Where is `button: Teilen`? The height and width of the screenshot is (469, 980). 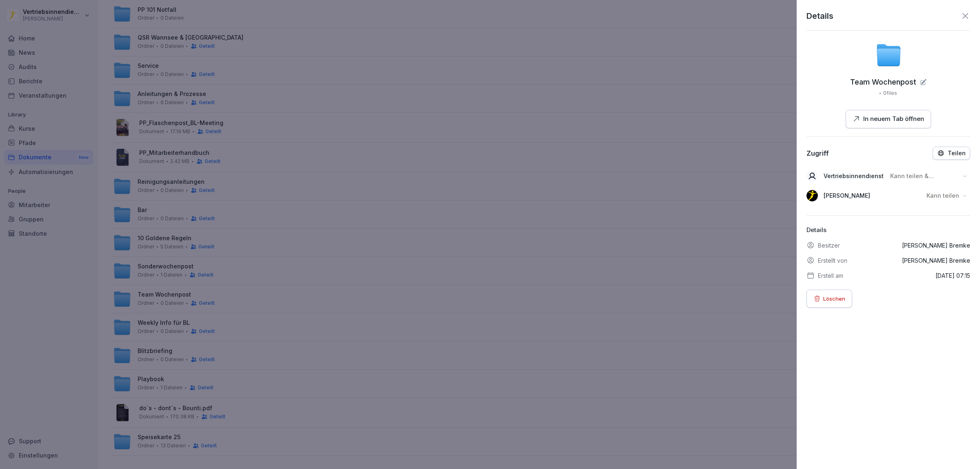 button: Teilen is located at coordinates (951, 153).